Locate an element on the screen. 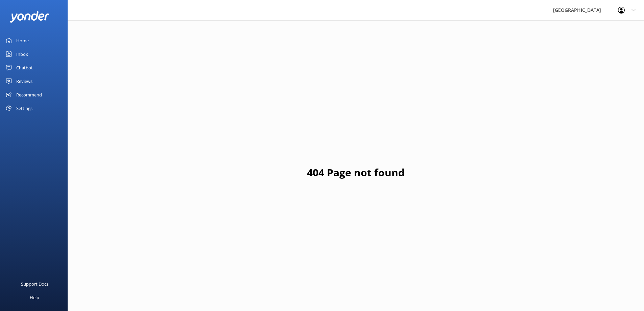  div: Settings is located at coordinates (24, 108).